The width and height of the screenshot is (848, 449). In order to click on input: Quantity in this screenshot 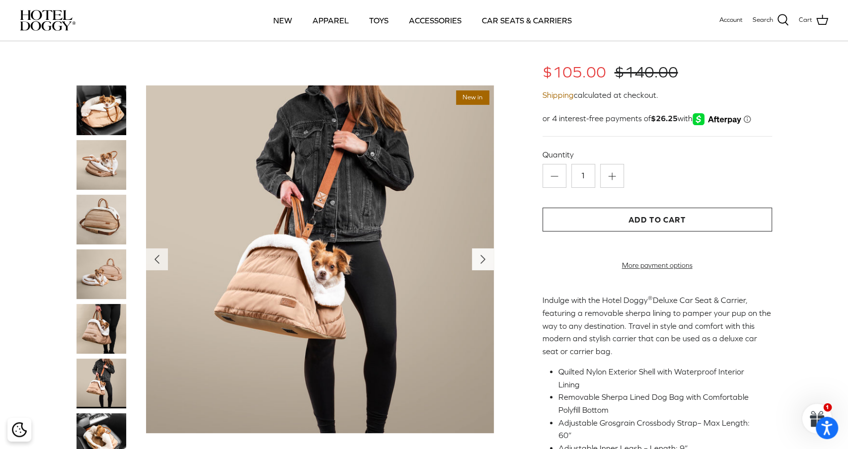, I will do `click(583, 176)`.